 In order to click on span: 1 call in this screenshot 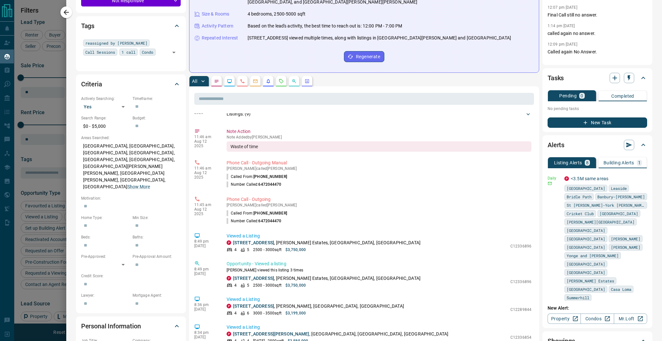, I will do `click(128, 52)`.